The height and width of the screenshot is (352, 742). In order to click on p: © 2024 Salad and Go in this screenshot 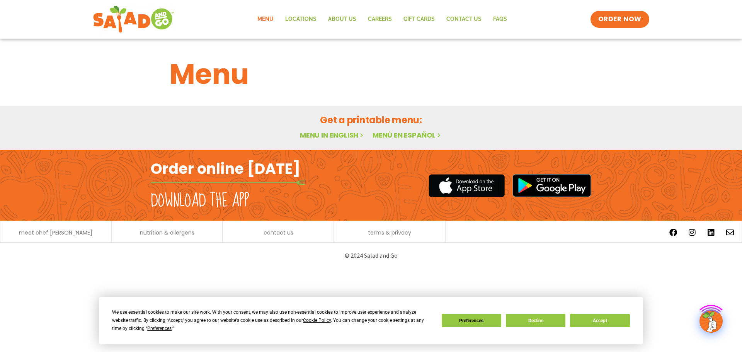, I will do `click(371, 256)`.